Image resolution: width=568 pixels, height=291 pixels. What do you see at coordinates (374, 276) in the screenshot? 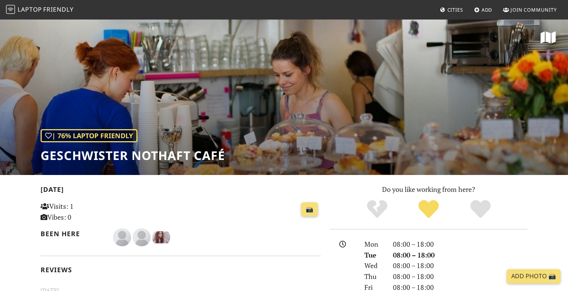
I see `div: Thu` at bounding box center [374, 276].